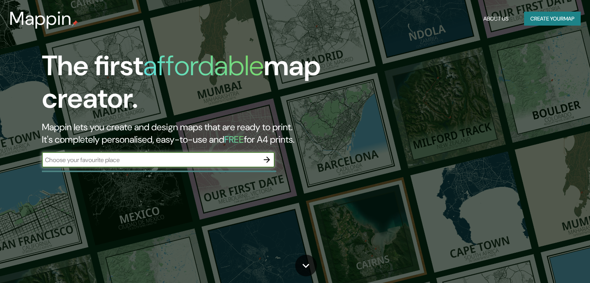  What do you see at coordinates (234, 139) in the screenshot?
I see `h5: FREE` at bounding box center [234, 139].